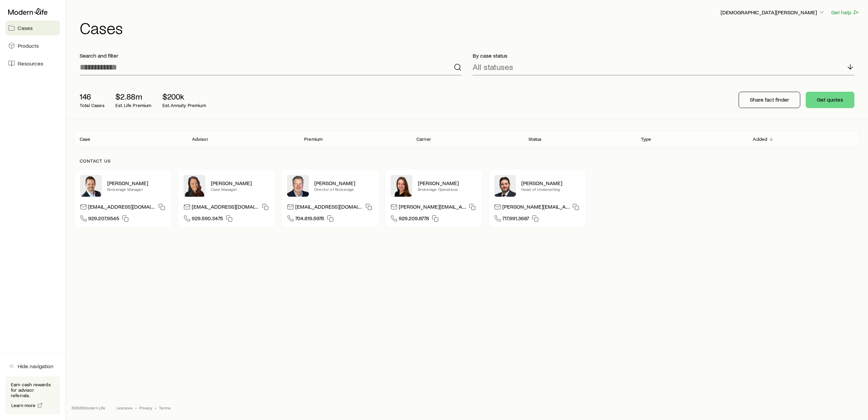  Describe the element at coordinates (492, 66) in the screenshot. I see `p: All statuses` at that location.